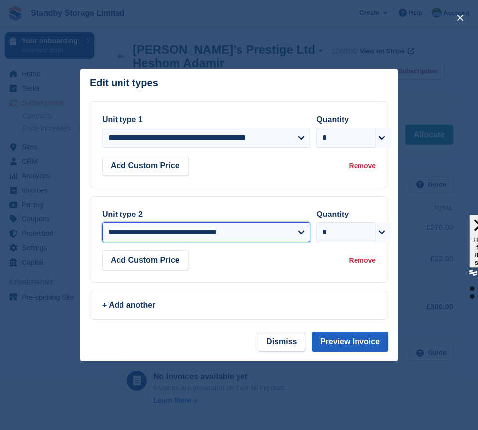 The height and width of the screenshot is (430, 478). Describe the element at coordinates (123, 119) in the screenshot. I see `label: Unit type 1` at that location.